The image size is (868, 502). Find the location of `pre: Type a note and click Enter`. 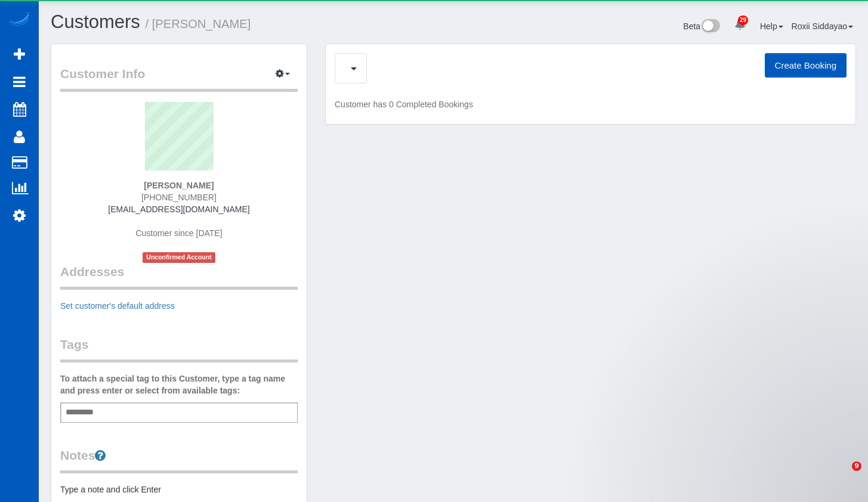

pre: Type a note and click Enter is located at coordinates (179, 490).